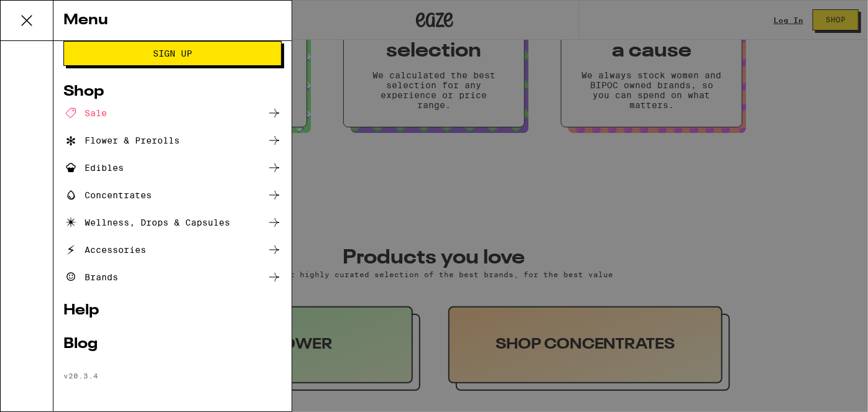  I want to click on a: Flower & Prerolls, so click(172, 141).